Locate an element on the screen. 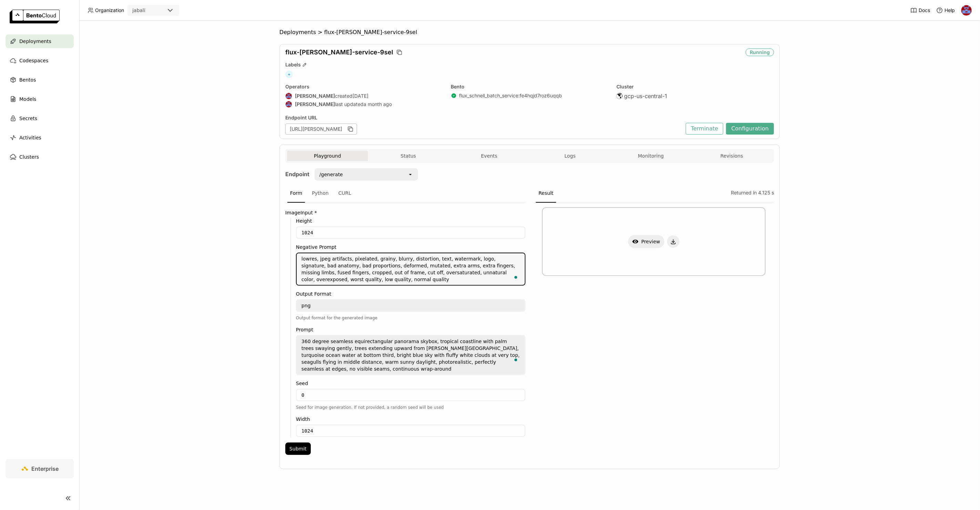  input: Selected jabali. is located at coordinates (146, 11).